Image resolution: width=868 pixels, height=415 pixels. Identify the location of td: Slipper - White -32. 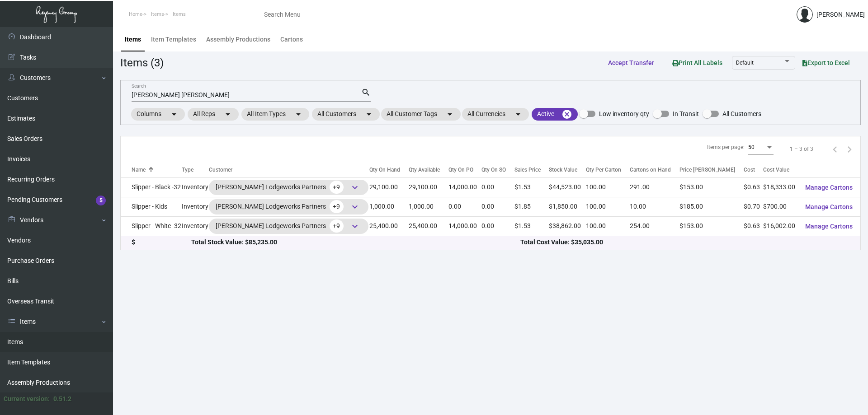
(151, 226).